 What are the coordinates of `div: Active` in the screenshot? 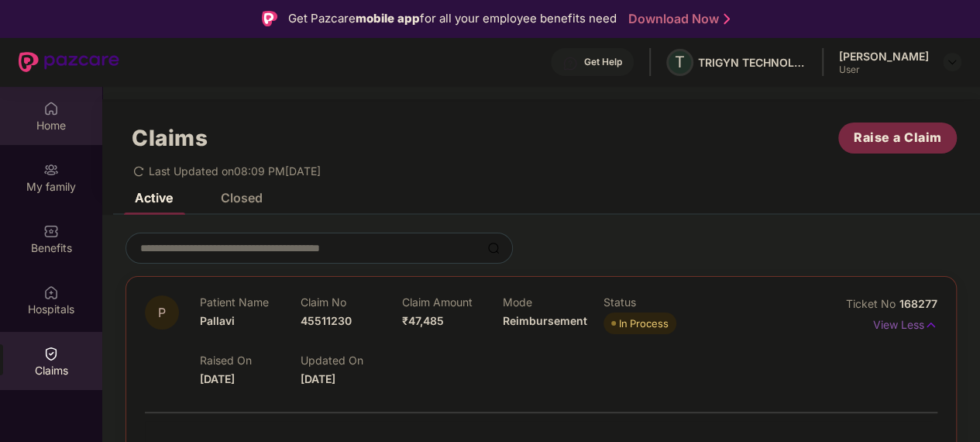 It's located at (153, 198).